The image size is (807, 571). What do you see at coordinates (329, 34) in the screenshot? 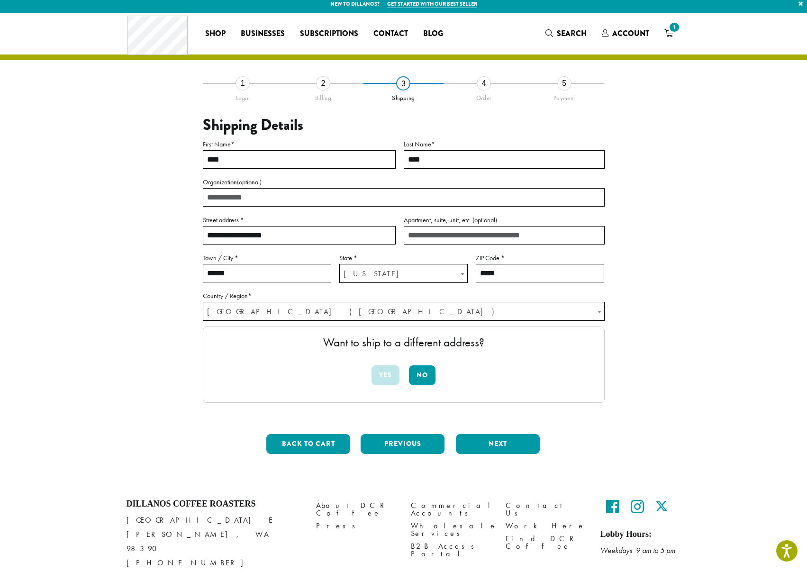
I see `span: Subscriptions` at bounding box center [329, 34].